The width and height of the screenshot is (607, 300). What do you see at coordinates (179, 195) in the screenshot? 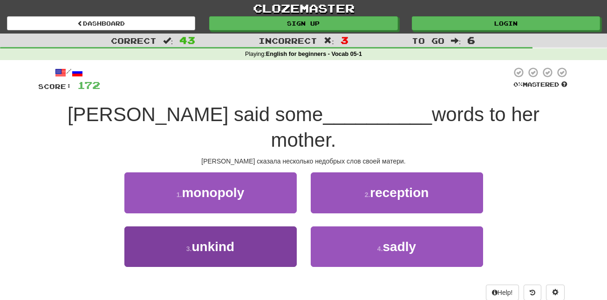
I see `small: 1 .` at bounding box center [179, 195].